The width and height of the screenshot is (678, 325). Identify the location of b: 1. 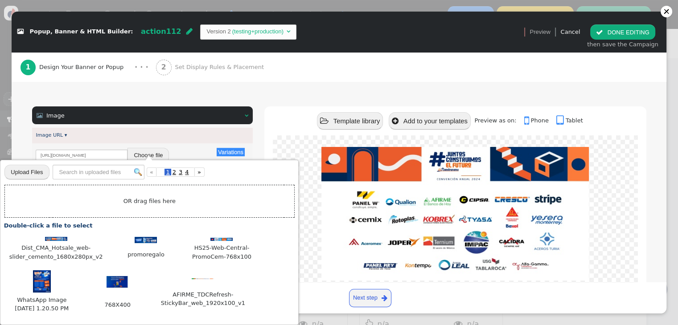
(28, 67).